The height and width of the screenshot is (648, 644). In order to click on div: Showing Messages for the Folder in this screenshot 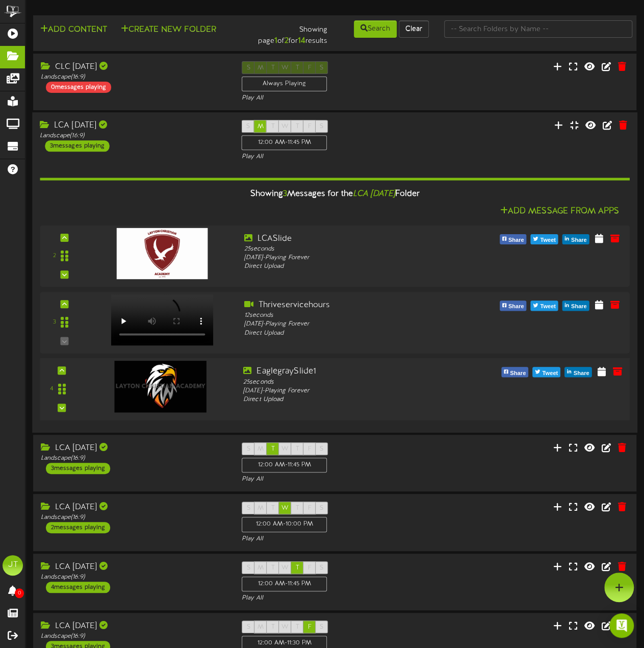, I will do `click(335, 194)`.